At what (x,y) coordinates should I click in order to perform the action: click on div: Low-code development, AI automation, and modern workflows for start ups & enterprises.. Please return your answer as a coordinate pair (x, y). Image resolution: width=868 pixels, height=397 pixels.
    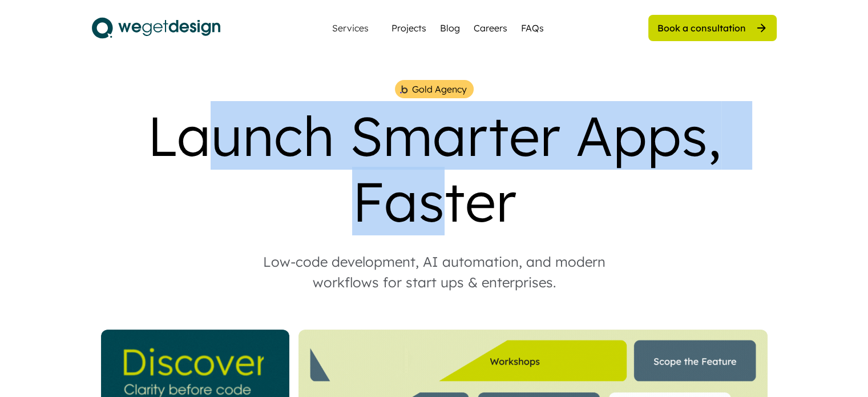
    Looking at the image, I should click on (434, 272).